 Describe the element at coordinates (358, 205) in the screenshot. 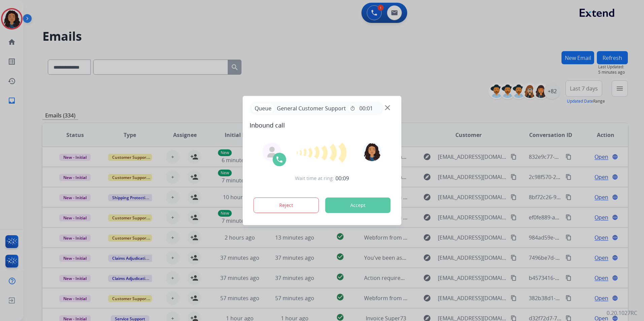

I see `button: Accept` at that location.